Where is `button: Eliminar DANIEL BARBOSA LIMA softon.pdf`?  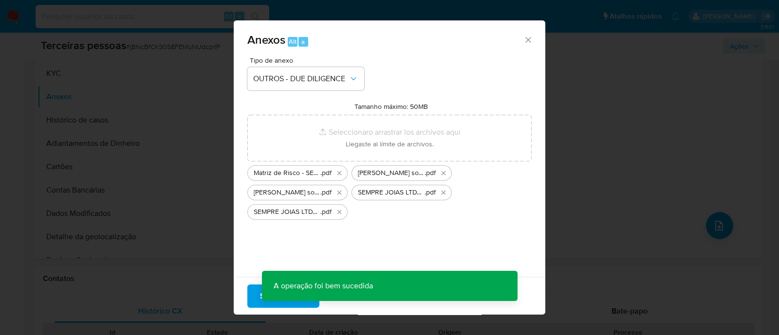 button: Eliminar DANIEL BARBOSA LIMA softon.pdf is located at coordinates (444, 173).